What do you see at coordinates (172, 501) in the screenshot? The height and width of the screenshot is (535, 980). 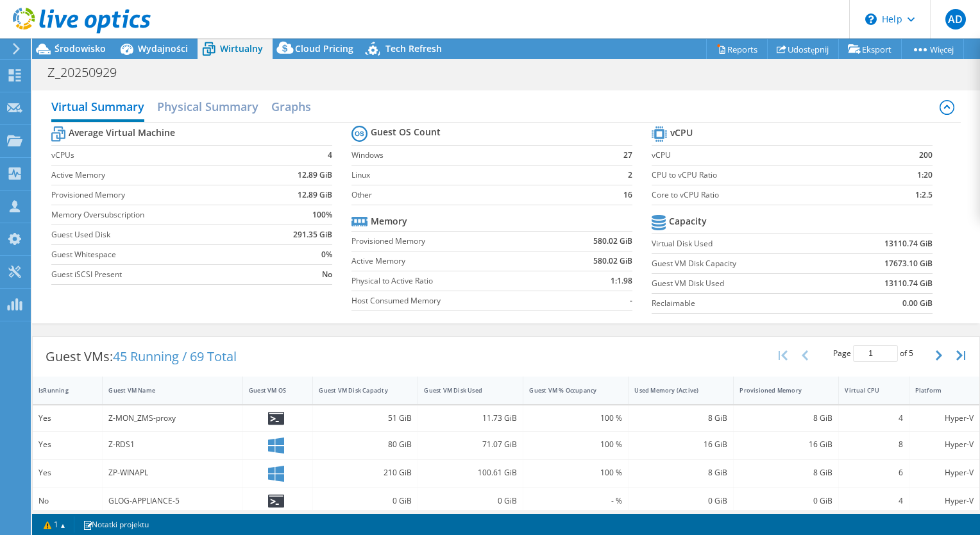 I see `div: GLOG-APPLIANCE-5` at bounding box center [172, 501].